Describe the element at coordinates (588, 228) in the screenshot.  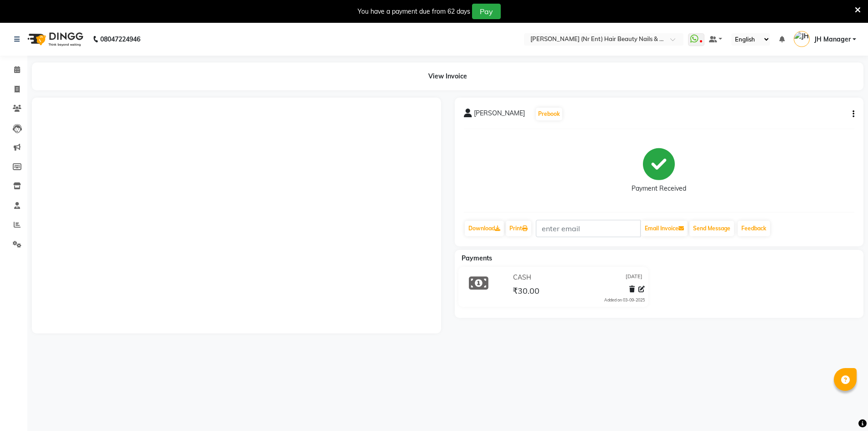
I see `input: enter email` at that location.